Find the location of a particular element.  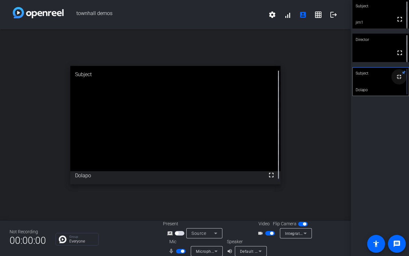

img: white-gradient.svg is located at coordinates (38, 12).